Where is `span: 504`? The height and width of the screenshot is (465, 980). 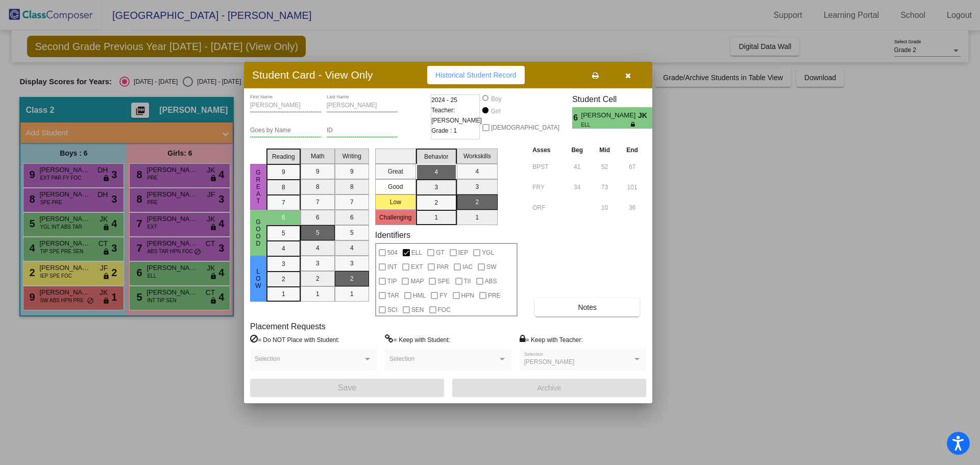 span: 504 is located at coordinates (393, 253).